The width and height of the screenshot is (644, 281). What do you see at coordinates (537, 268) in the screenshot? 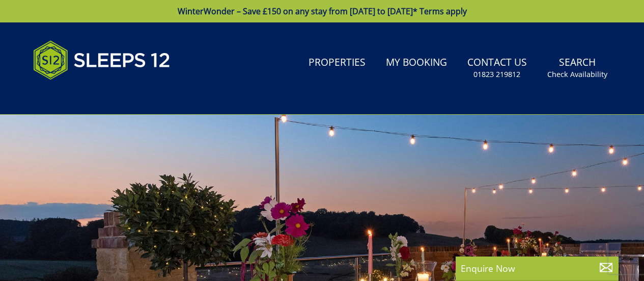
I see `p: Enquire Now` at bounding box center [537, 268].